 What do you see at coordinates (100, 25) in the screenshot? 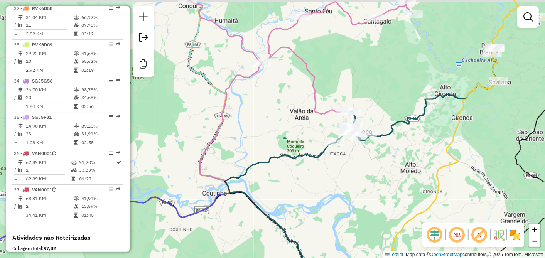
I see `td: 87,75%` at bounding box center [100, 25].